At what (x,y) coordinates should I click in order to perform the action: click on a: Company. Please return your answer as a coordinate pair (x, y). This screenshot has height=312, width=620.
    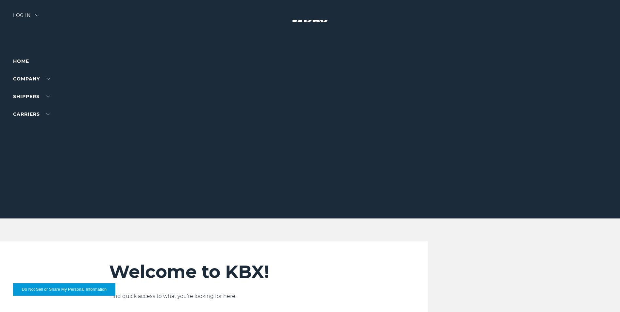
    Looking at the image, I should click on (32, 79).